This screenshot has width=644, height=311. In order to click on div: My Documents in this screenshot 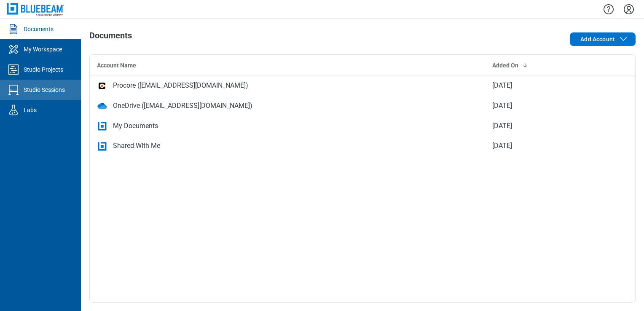, I will do `click(135, 126)`.